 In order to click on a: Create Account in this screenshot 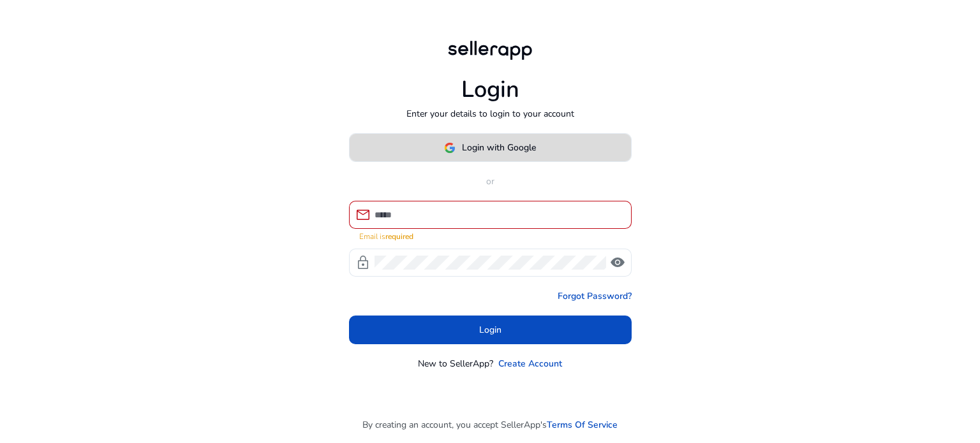, I will do `click(530, 363)`.